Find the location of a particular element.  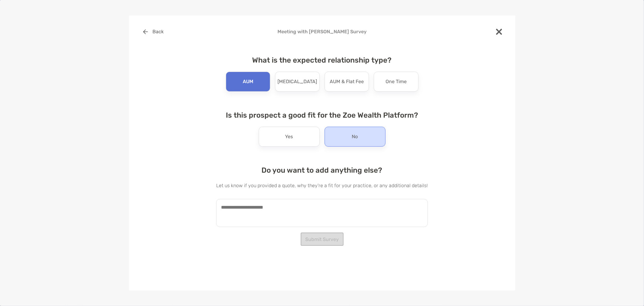

p: AUM & Flat Fee is located at coordinates (346, 81).